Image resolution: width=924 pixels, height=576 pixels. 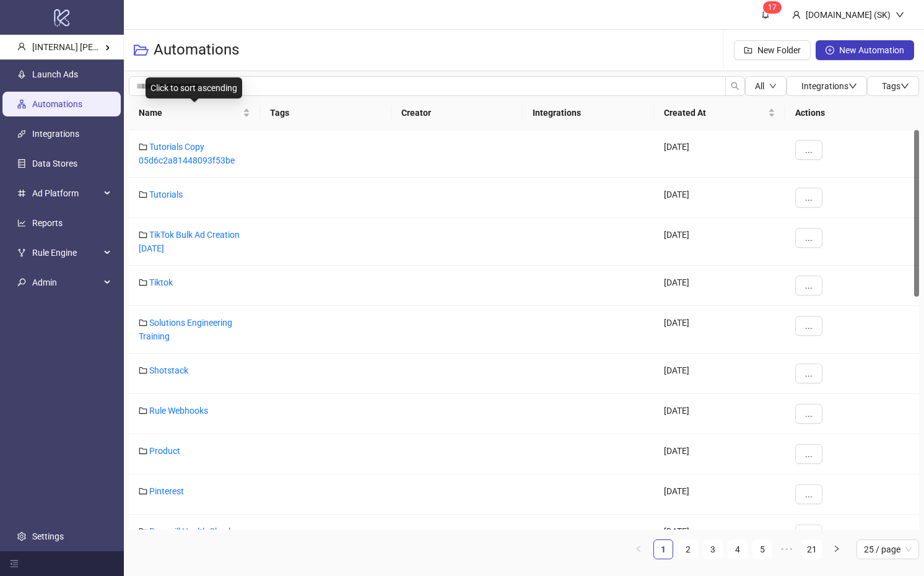 I want to click on a: Reports, so click(x=47, y=223).